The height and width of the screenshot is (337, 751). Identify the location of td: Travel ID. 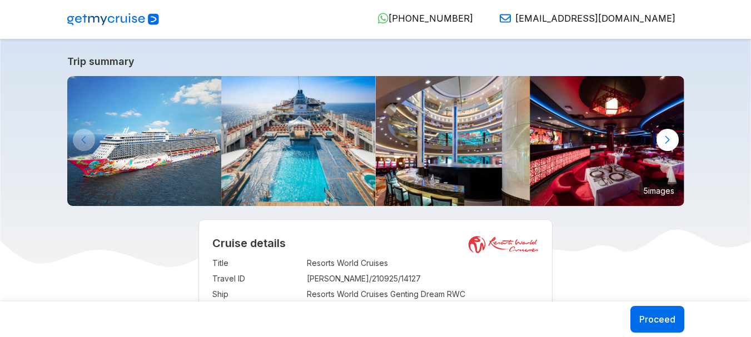
(257, 279).